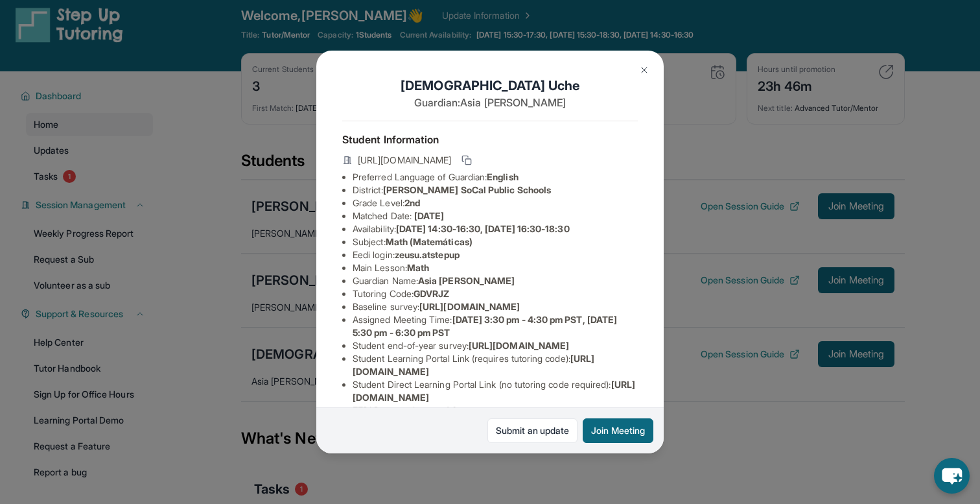  What do you see at coordinates (618, 430) in the screenshot?
I see `button: Join Meeting` at bounding box center [618, 430].